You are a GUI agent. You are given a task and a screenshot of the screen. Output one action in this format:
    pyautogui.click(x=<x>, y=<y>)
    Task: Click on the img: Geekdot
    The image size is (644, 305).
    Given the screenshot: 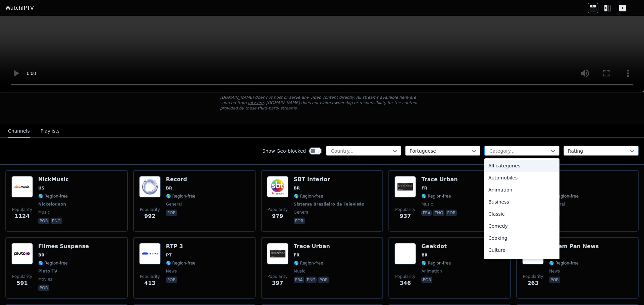 What is the action you would take?
    pyautogui.click(x=405, y=254)
    